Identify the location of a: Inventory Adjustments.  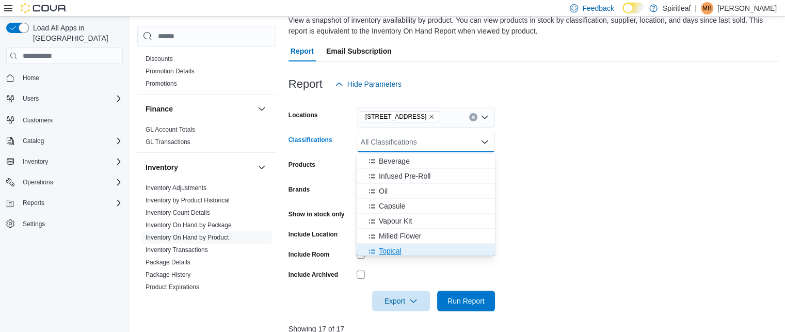
(176, 188).